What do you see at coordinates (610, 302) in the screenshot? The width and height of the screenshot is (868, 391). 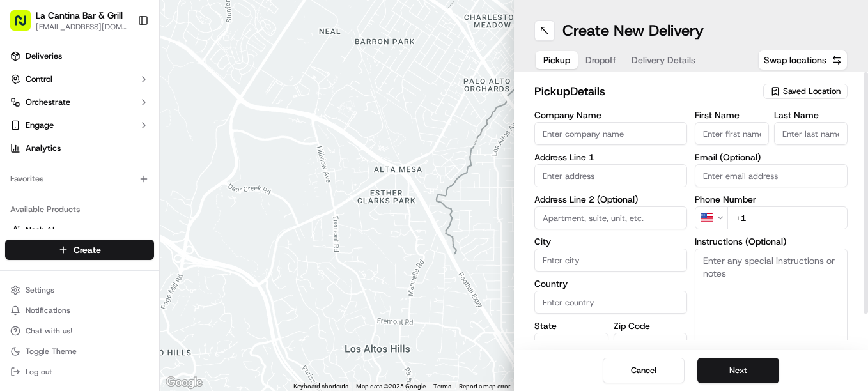 I see `input: Enter country` at bounding box center [610, 302].